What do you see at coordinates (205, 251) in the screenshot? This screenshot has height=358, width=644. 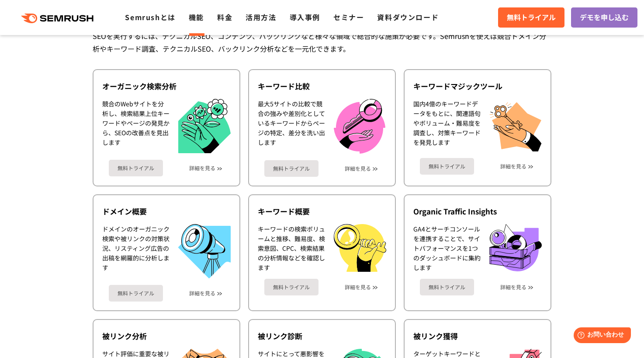 I see `img: ドメイン概要` at bounding box center [205, 251].